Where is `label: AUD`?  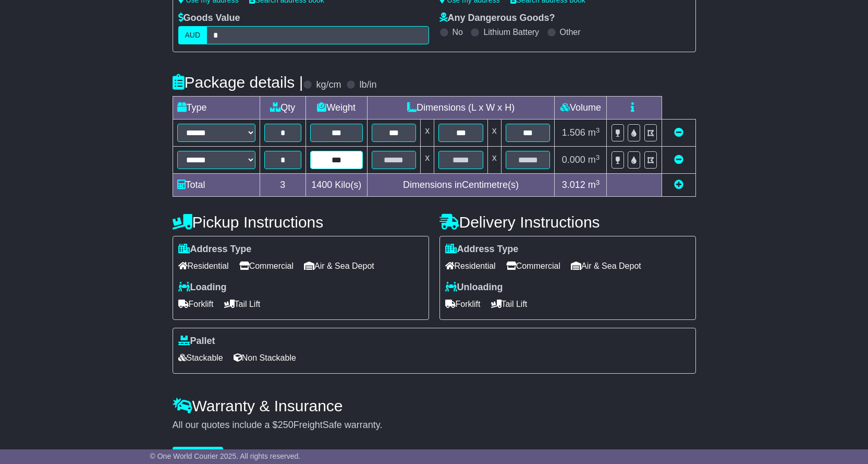 label: AUD is located at coordinates (193, 35).